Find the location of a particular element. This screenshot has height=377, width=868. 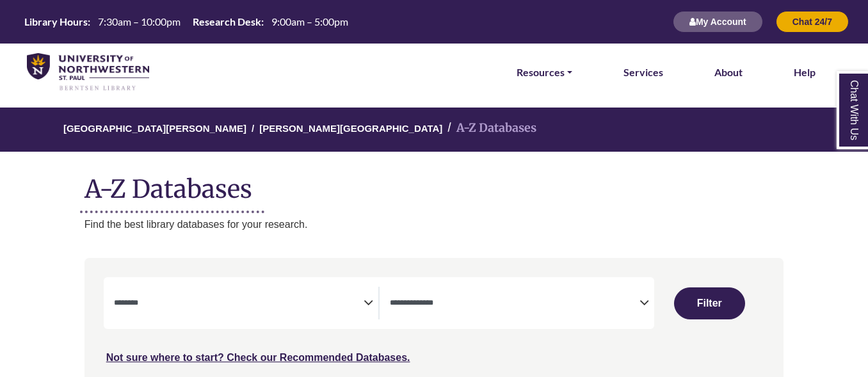

th: Library Hours: is located at coordinates (55, 21).